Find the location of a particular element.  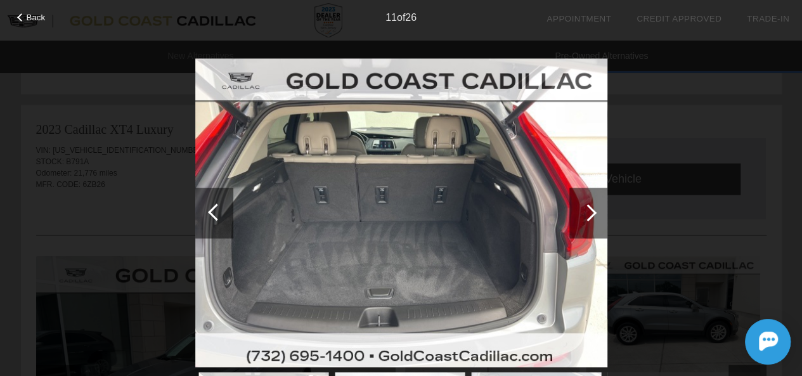

a: Credit Approved is located at coordinates (679, 18).